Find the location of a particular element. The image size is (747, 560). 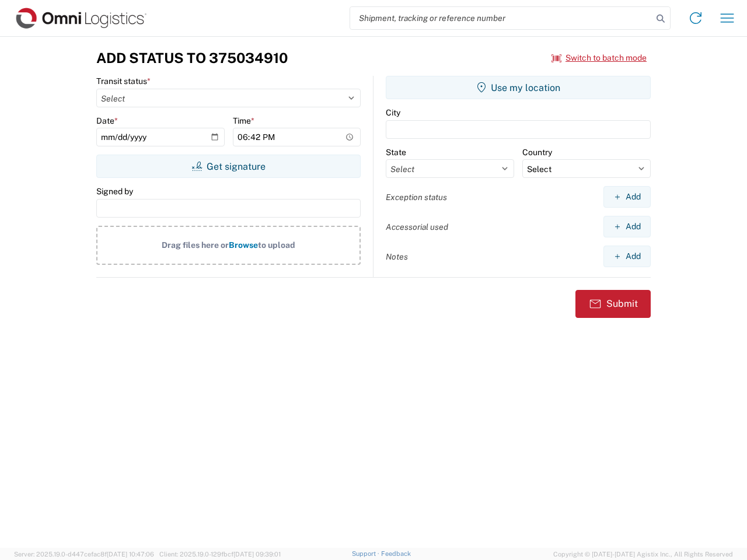

a: Support is located at coordinates (367, 554).